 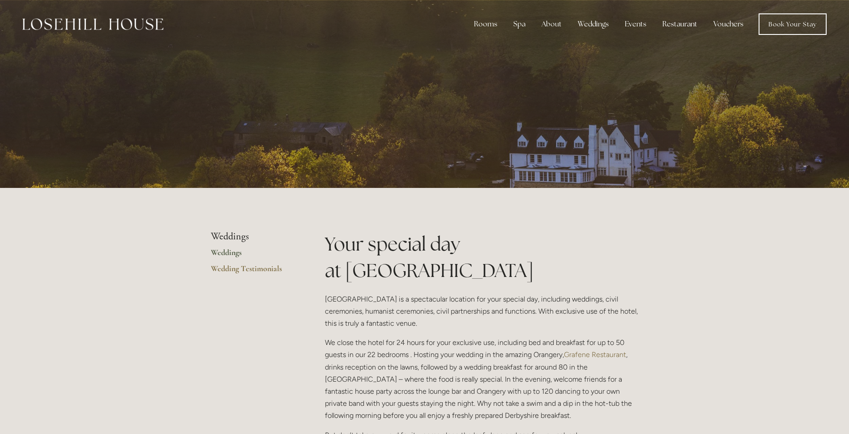 What do you see at coordinates (636, 24) in the screenshot?
I see `div: Events` at bounding box center [636, 24].